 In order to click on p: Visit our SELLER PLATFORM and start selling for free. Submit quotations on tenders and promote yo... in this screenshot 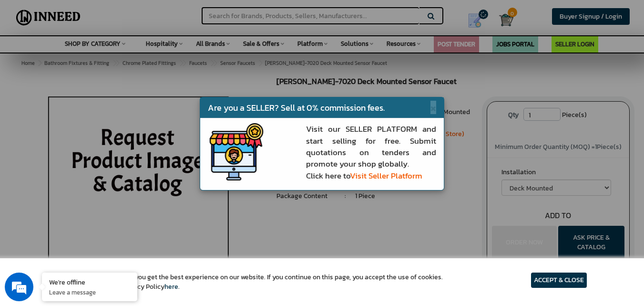, I will do `click(371, 152)`.